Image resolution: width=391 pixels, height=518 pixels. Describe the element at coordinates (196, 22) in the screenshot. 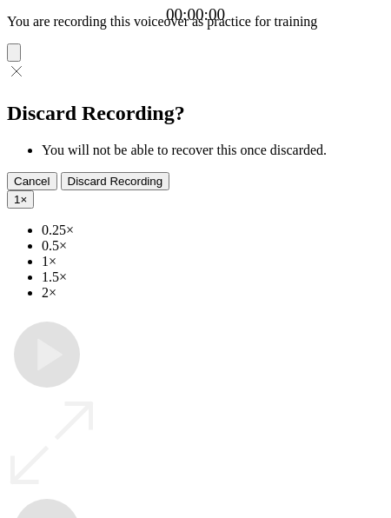

I see `p: You are recording this voiceover as practice for training` at that location.